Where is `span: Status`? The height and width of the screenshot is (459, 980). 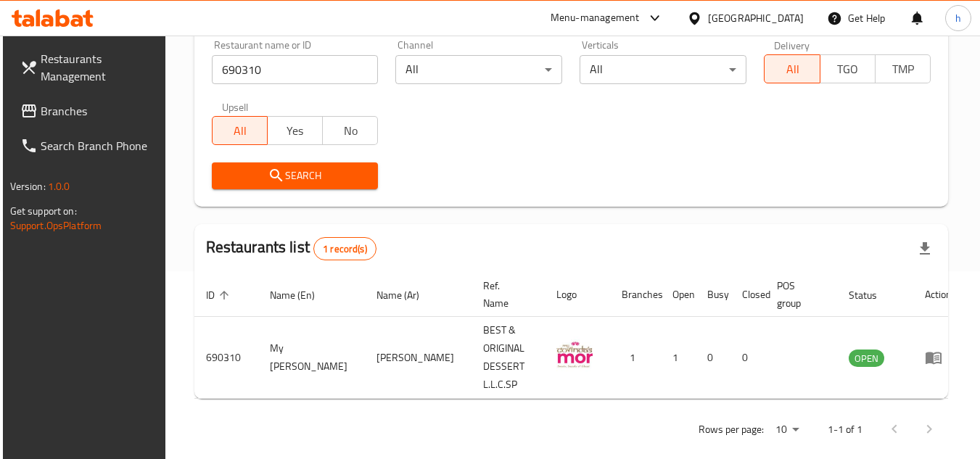
span: Status is located at coordinates (872, 295).